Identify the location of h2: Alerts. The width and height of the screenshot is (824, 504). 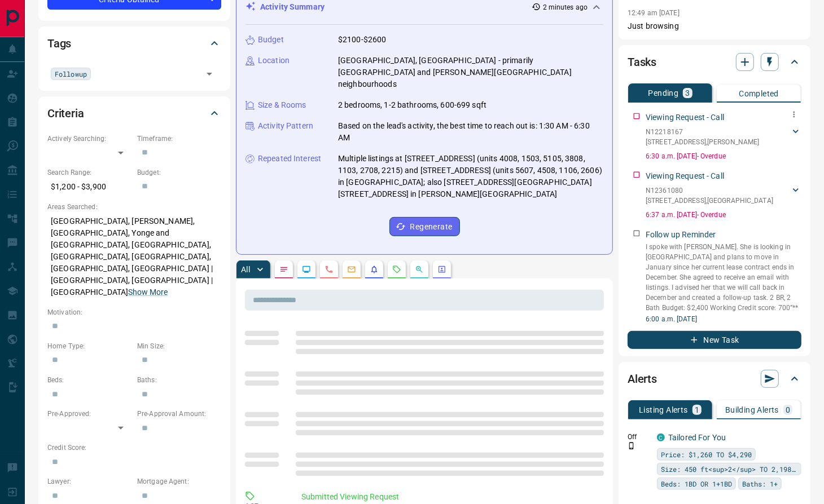
(642, 379).